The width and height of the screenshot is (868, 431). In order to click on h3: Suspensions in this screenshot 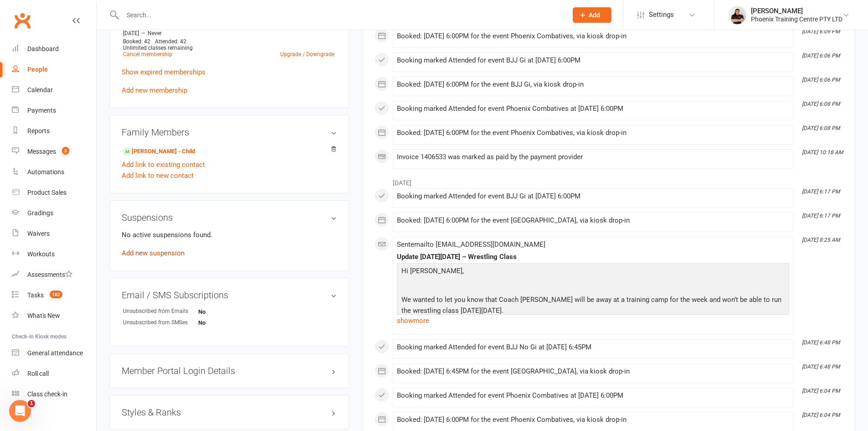, I will do `click(230, 217)`.